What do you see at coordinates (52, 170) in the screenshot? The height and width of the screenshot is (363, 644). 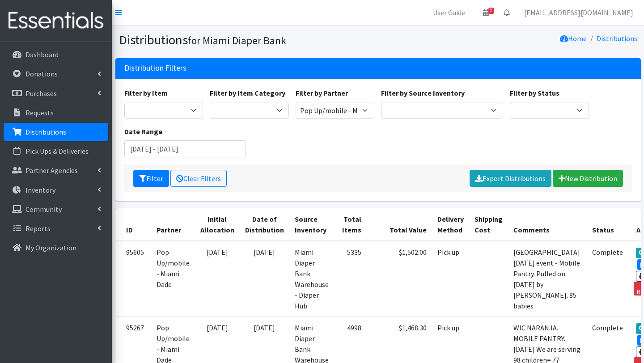 I see `p: Partner Agencies` at bounding box center [52, 170].